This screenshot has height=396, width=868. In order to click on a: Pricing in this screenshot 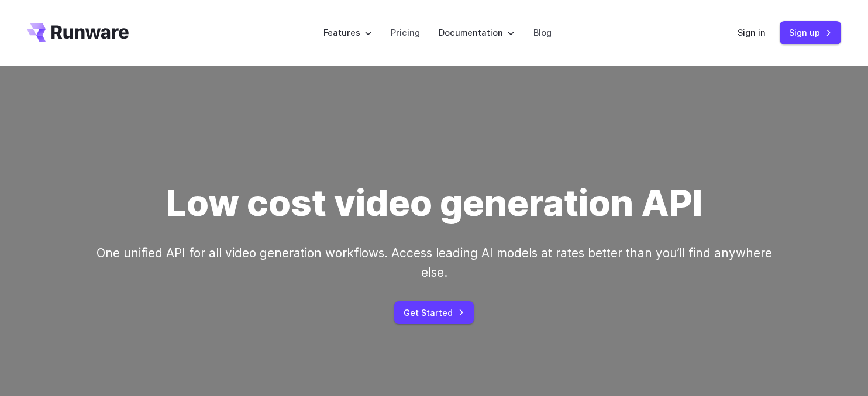, I will do `click(406, 32)`.